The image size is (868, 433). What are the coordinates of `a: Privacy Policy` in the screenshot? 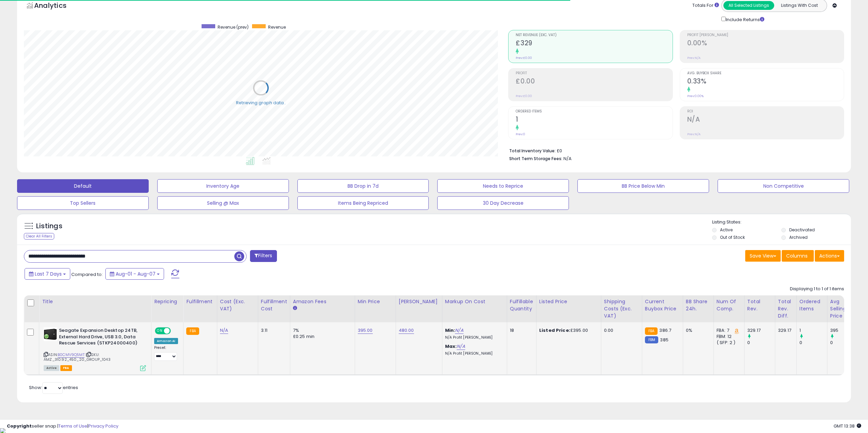 It's located at (103, 427).